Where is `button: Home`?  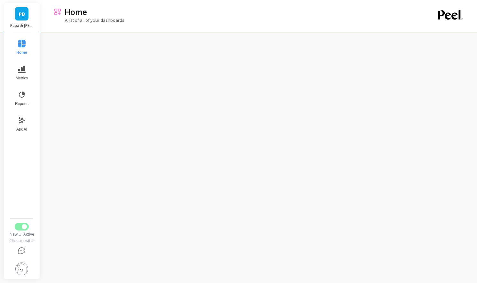 button: Home is located at coordinates (22, 47).